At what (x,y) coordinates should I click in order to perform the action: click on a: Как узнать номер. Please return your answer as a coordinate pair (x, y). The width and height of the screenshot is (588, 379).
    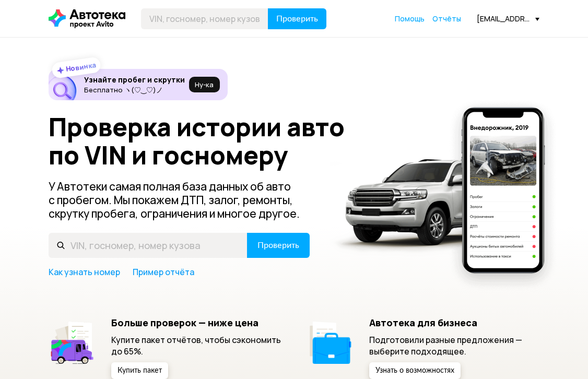
    Looking at the image, I should click on (84, 272).